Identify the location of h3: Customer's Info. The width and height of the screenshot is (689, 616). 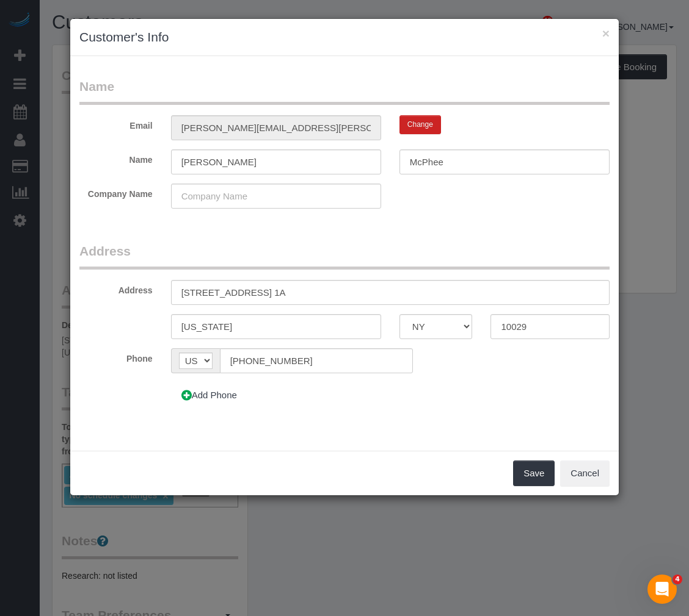
(344, 37).